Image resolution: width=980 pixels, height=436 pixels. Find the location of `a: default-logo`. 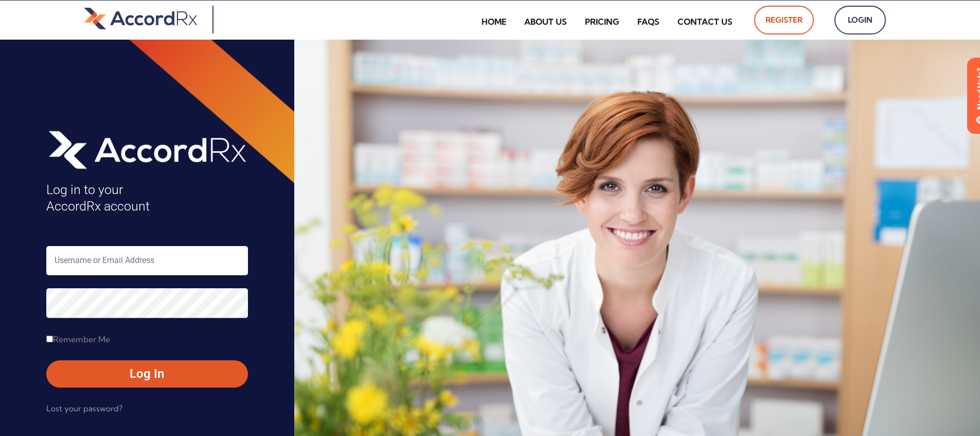

a: default-logo is located at coordinates (140, 18).